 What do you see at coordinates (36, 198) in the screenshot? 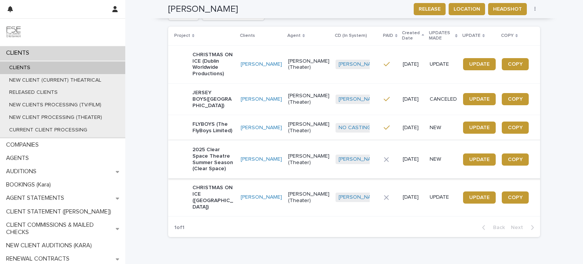
I see `p: AGENT STATEMENTS` at bounding box center [36, 198].